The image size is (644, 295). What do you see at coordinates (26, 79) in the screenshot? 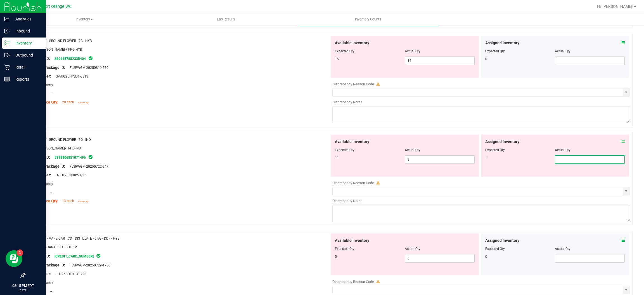
I see `p: Reports` at bounding box center [26, 79].